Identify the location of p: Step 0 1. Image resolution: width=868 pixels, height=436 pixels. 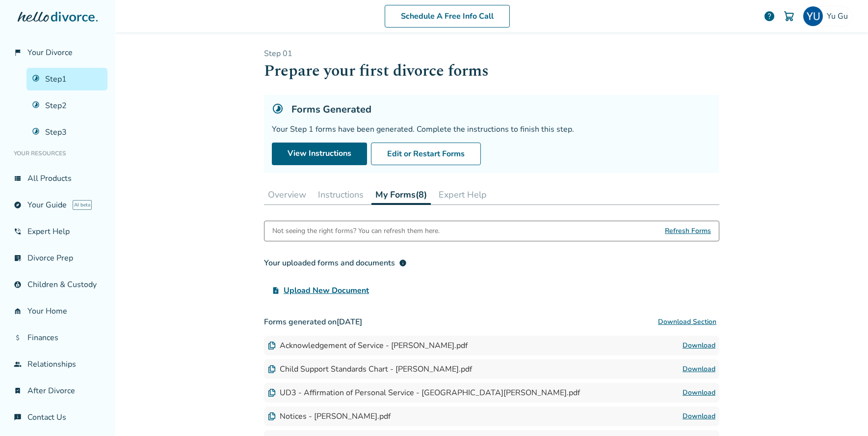
(492, 53).